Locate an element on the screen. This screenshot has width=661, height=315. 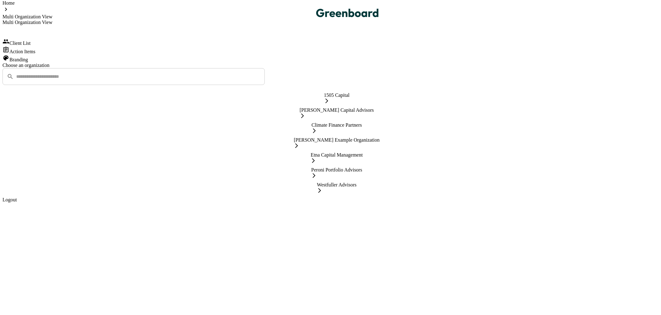
div: Branding is located at coordinates (331, 59).